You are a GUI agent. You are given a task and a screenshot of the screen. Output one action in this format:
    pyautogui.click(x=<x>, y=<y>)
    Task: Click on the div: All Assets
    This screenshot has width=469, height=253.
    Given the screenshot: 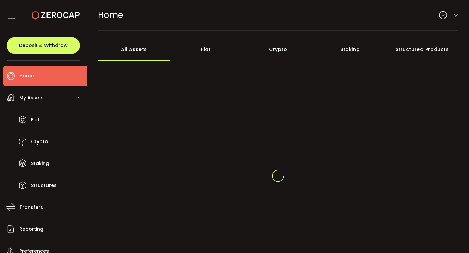 What is the action you would take?
    pyautogui.click(x=134, y=49)
    